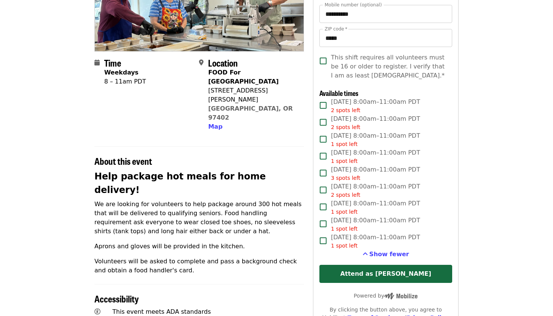 The width and height of the screenshot is (553, 316). What do you see at coordinates (389, 254) in the screenshot?
I see `span: Show fewer` at bounding box center [389, 254].